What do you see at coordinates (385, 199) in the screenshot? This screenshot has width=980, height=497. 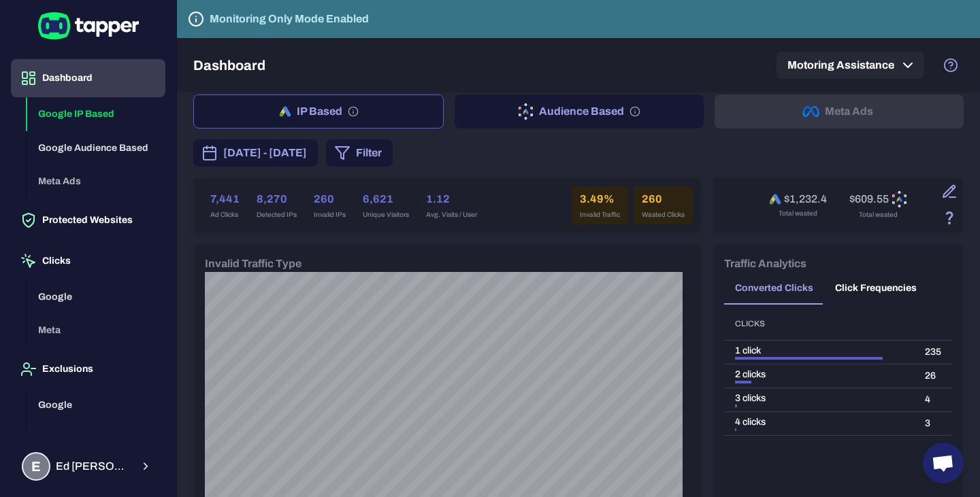 I see `h6: 6,621` at bounding box center [385, 199].